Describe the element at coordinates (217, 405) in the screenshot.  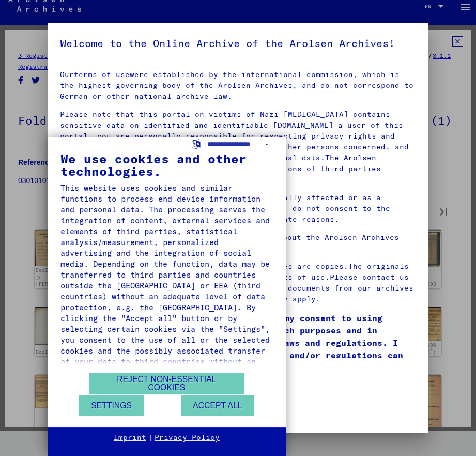
I see `button: Accept all` at that location.